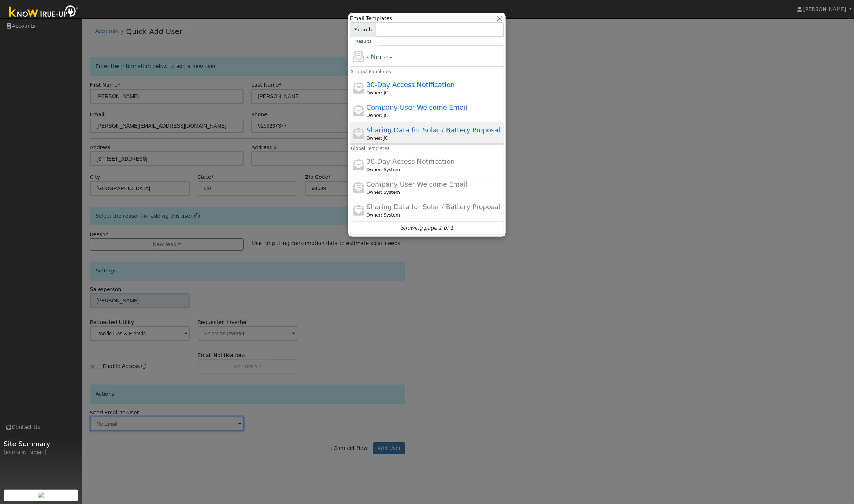  What do you see at coordinates (363, 30) in the screenshot?
I see `span: Search` at bounding box center [363, 30].